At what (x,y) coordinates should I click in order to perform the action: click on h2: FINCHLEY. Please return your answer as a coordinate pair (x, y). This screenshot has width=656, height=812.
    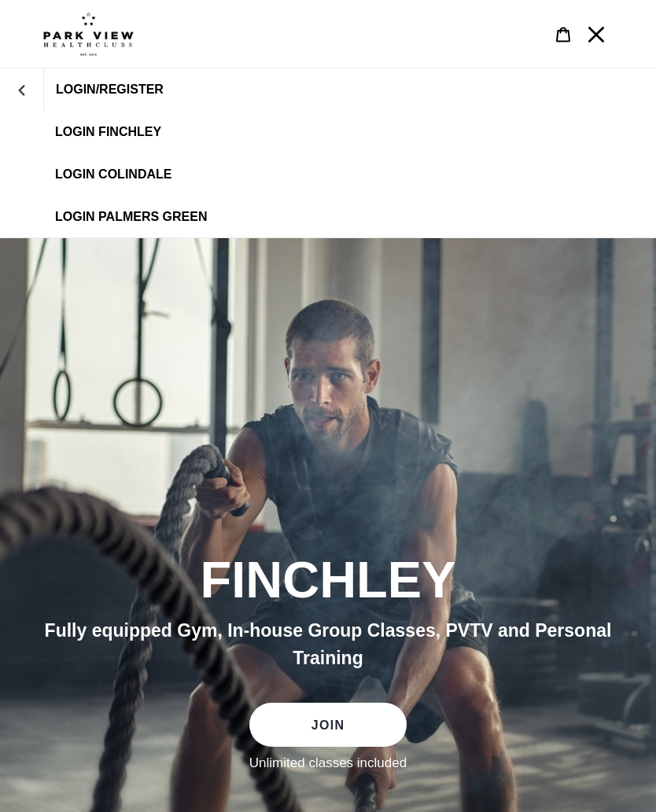
    Looking at the image, I should click on (328, 580).